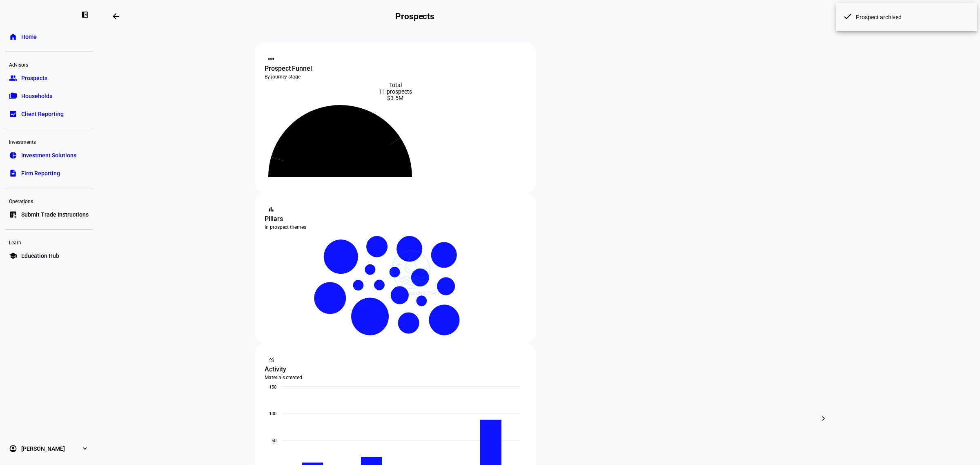  I want to click on eth-mat-symbol: account_circle, so click(13, 449).